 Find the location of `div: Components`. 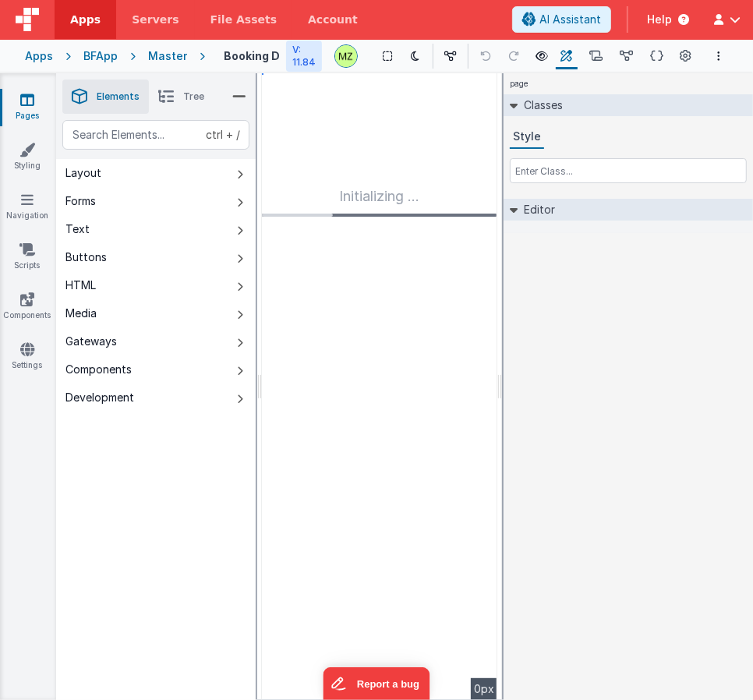

div: Components is located at coordinates (98, 370).